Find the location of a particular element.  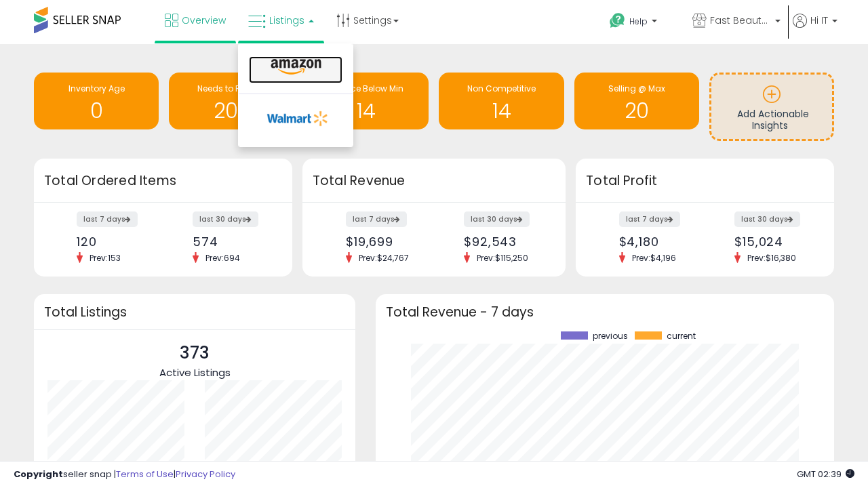

span: Needs to Reprice is located at coordinates (231, 88).